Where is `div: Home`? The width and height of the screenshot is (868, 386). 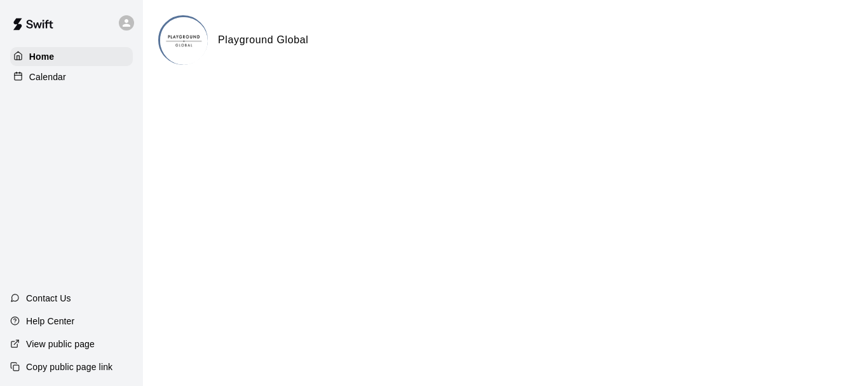
div: Home is located at coordinates (71, 56).